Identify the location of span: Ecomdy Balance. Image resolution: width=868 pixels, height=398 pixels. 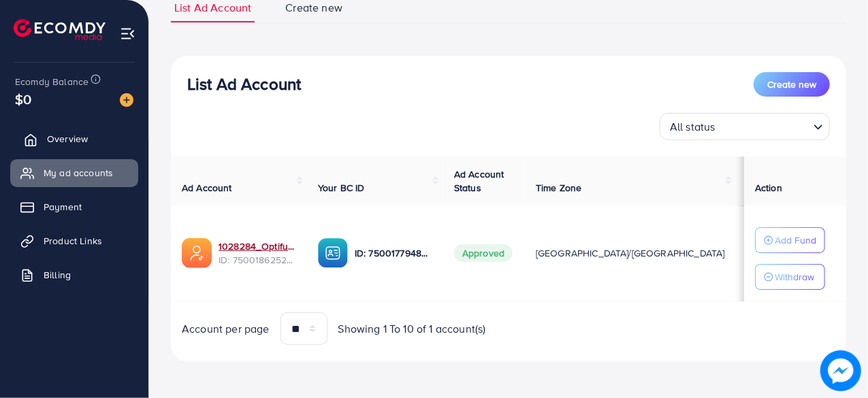
(52, 82).